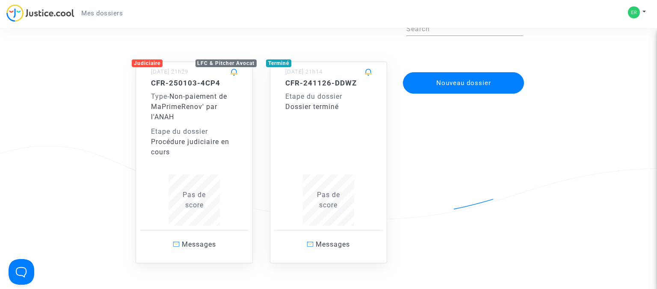 Image resolution: width=657 pixels, height=289 pixels. What do you see at coordinates (464, 71) in the screenshot?
I see `a: Nouveau dossier` at bounding box center [464, 71].